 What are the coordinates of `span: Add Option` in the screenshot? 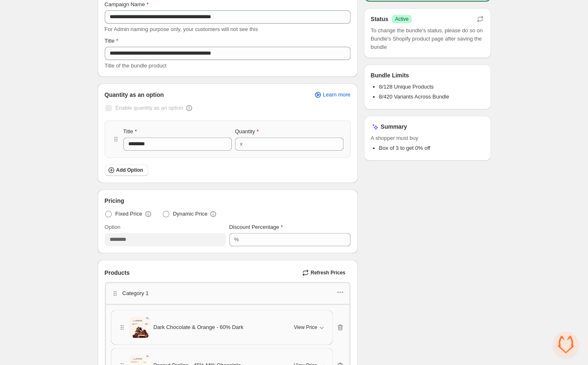 It's located at (129, 170).